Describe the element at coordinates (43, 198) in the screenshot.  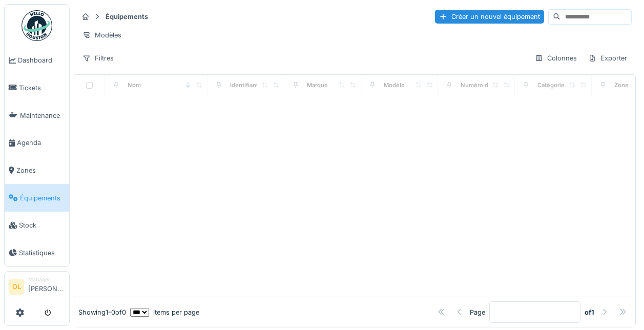
I see `span: Équipements` at that location.